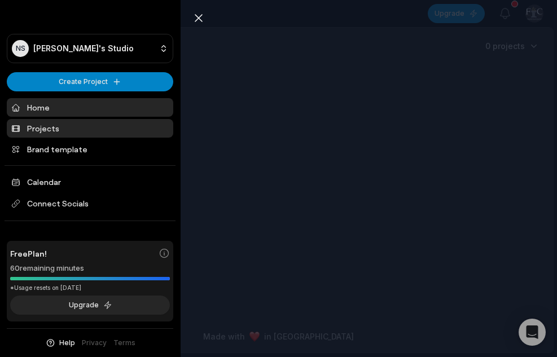 This screenshot has height=357, width=557. Describe the element at coordinates (90, 149) in the screenshot. I see `a: Brand template` at that location.